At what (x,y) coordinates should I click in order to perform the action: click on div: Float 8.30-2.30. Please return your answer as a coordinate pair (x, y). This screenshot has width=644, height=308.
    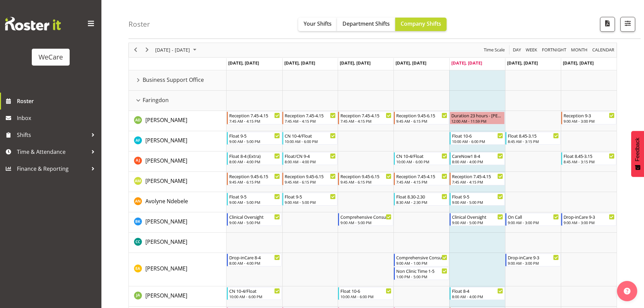
    Looking at the image, I should click on (422, 197).